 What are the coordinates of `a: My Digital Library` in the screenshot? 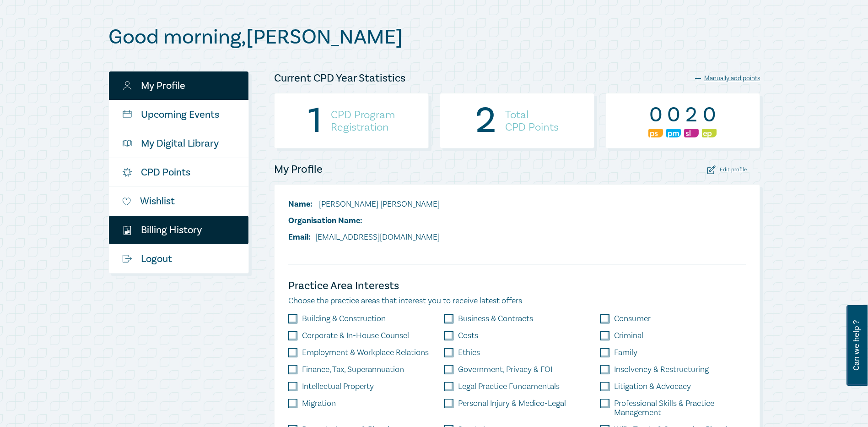 It's located at (178, 143).